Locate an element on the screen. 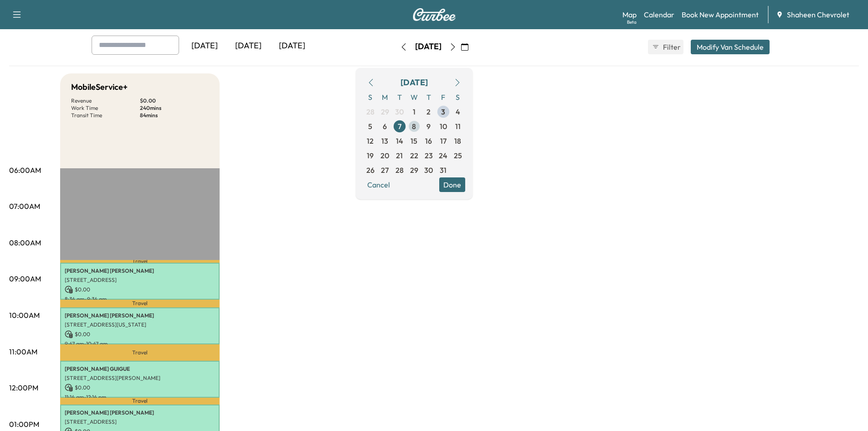 The width and height of the screenshot is (868, 431). span: 21 is located at coordinates (399, 156).